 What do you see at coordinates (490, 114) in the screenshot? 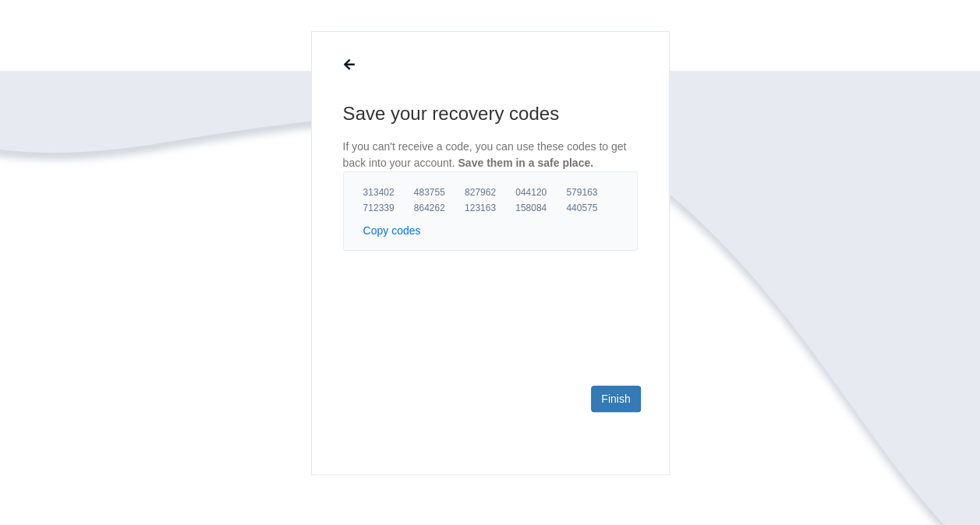
I see `h1: Save your recovery codes` at bounding box center [490, 114].